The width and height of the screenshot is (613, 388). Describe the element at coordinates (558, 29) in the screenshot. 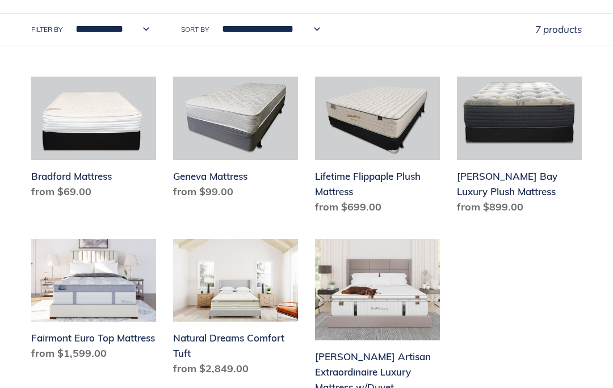

I see `span: 7 products` at that location.